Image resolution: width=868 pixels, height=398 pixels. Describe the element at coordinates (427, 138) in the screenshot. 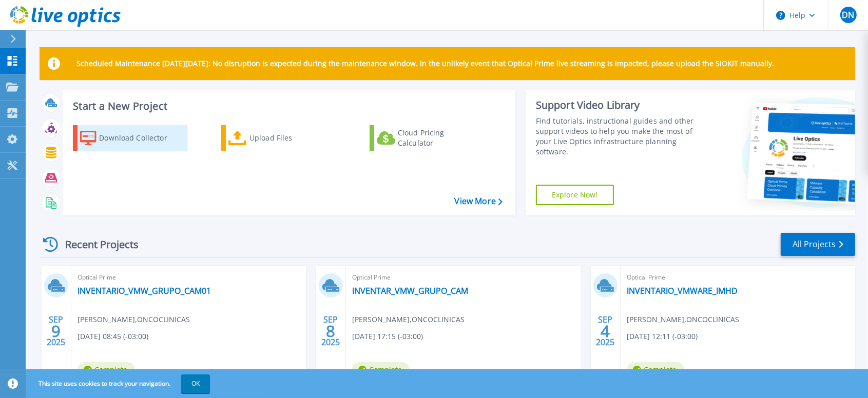

I see `a: Cloud Pricing Calculator` at that location.